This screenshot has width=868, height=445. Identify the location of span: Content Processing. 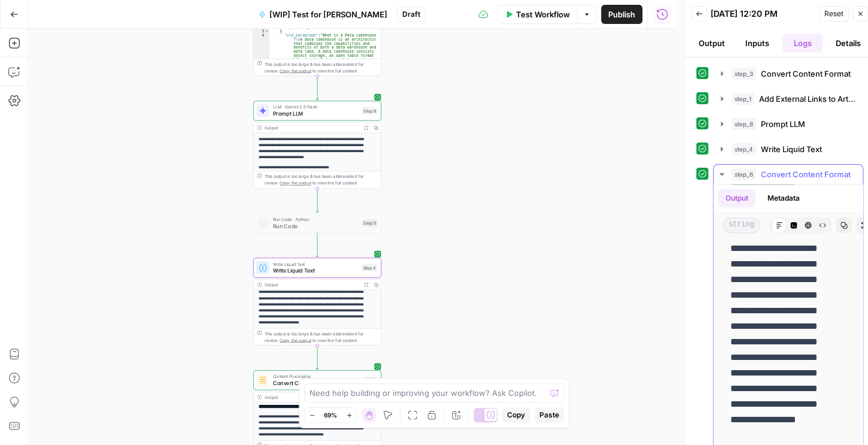
(315, 376).